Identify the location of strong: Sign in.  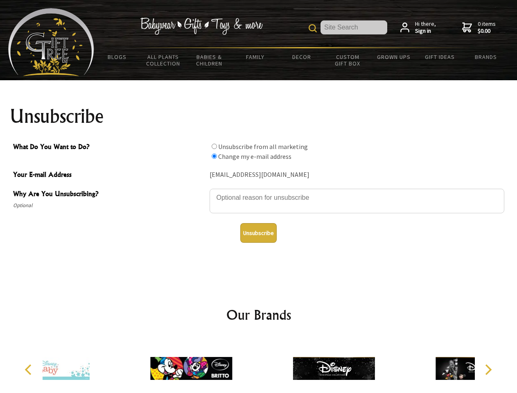
(425, 31).